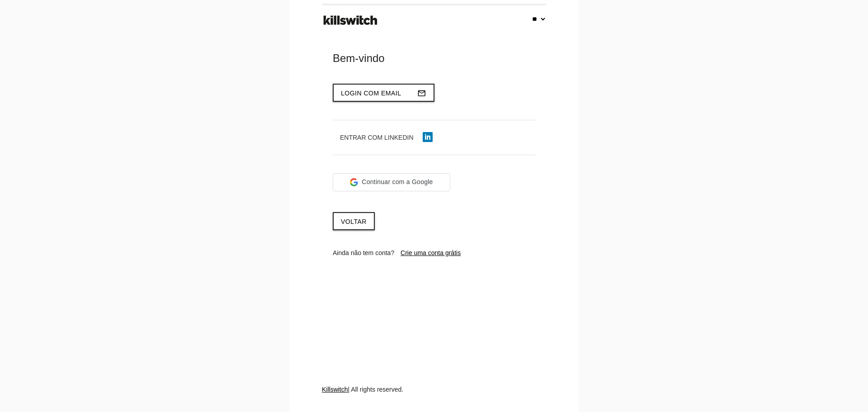  Describe the element at coordinates (434, 58) in the screenshot. I see `div: Bem-vindo` at that location.